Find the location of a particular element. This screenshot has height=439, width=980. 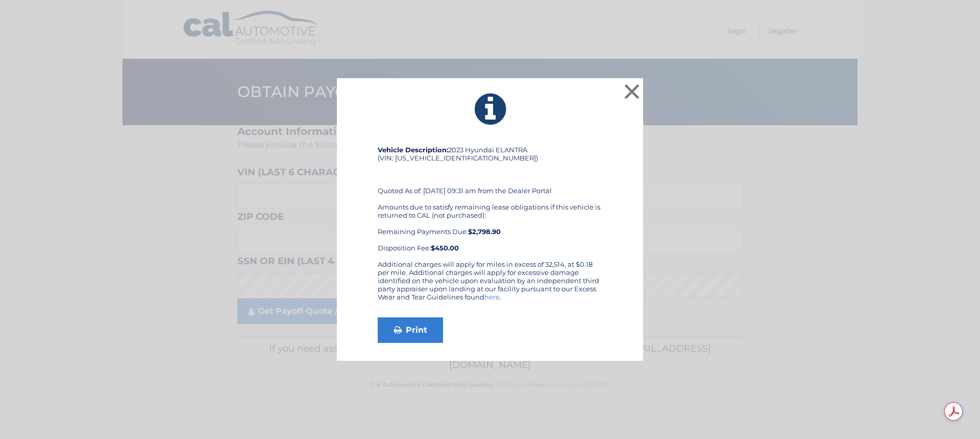

strong: $450.00 is located at coordinates (444, 248).